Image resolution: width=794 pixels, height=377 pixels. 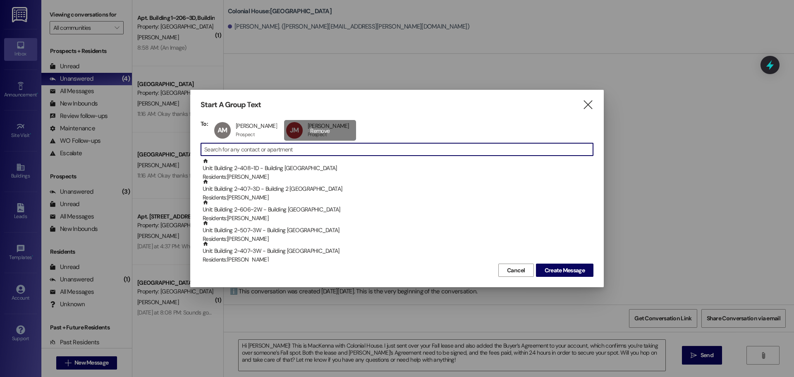 What do you see at coordinates (231, 105) in the screenshot?
I see `h3: Start A Group Text` at bounding box center [231, 105].